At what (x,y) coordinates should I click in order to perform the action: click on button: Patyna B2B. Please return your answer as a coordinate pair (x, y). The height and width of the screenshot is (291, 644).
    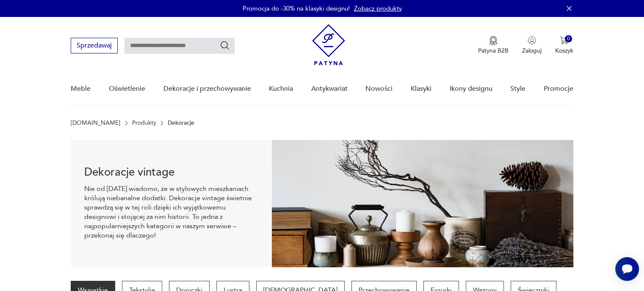
    Looking at the image, I should click on (493, 45).